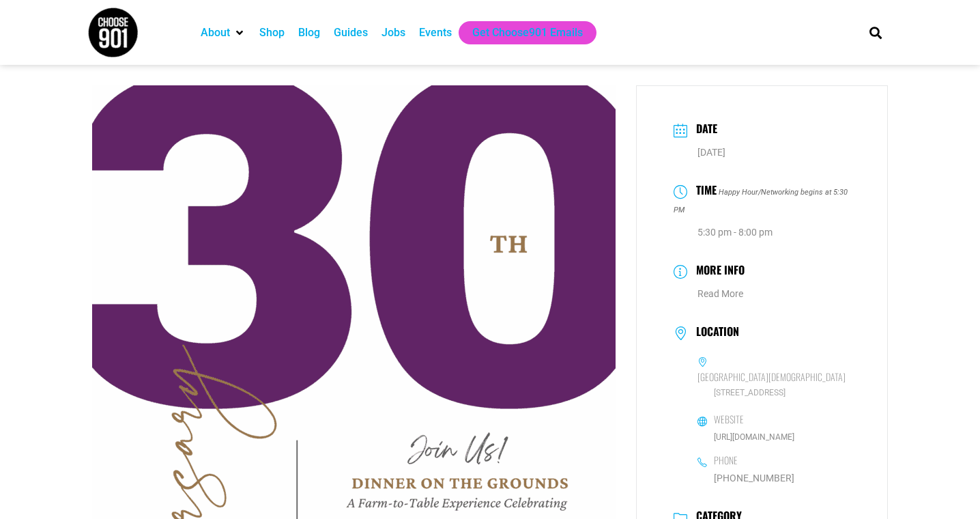 This screenshot has width=980, height=519. I want to click on h3: Location, so click(713, 333).